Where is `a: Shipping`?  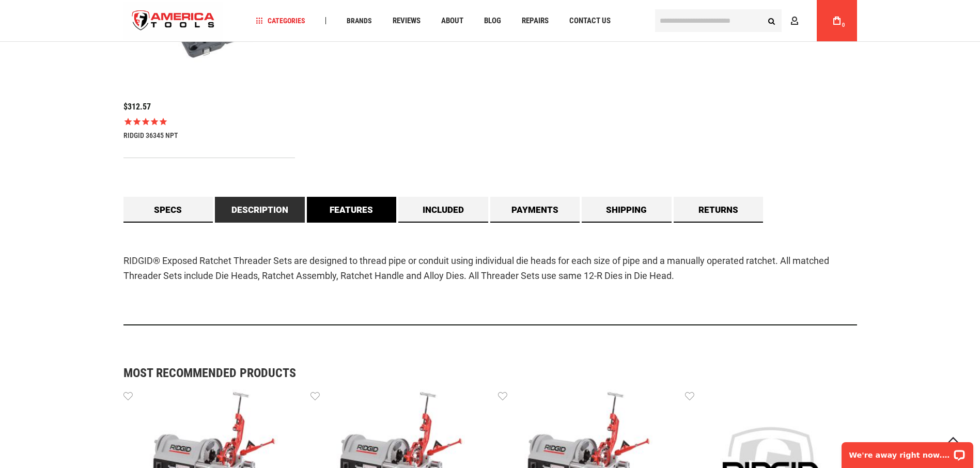 a: Shipping is located at coordinates (627, 210).